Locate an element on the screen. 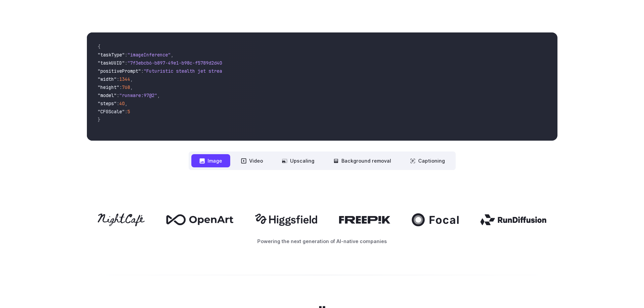 The width and height of the screenshot is (644, 308). span: "height" is located at coordinates (109, 87).